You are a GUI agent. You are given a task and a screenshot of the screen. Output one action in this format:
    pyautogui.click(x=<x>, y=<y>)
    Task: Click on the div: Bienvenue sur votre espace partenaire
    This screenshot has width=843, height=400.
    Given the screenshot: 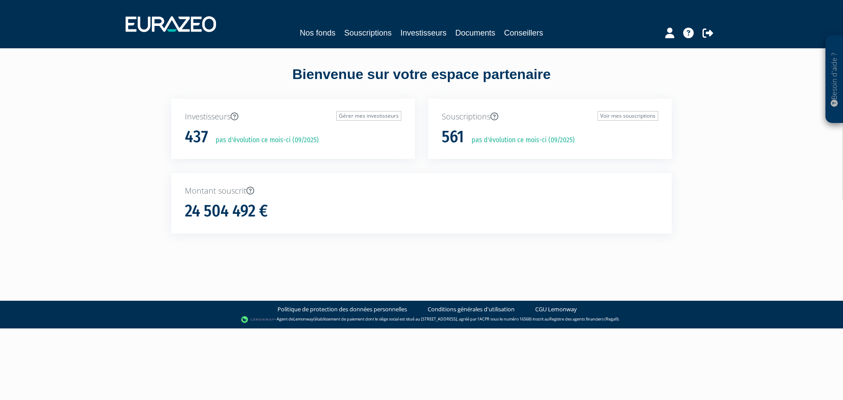 What is the action you would take?
    pyautogui.click(x=422, y=82)
    